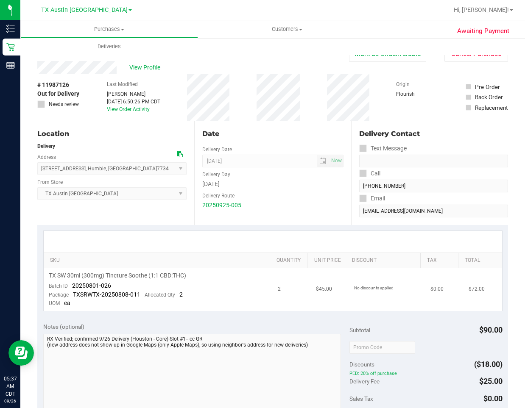  I want to click on a: 20250925-005, so click(222, 205).